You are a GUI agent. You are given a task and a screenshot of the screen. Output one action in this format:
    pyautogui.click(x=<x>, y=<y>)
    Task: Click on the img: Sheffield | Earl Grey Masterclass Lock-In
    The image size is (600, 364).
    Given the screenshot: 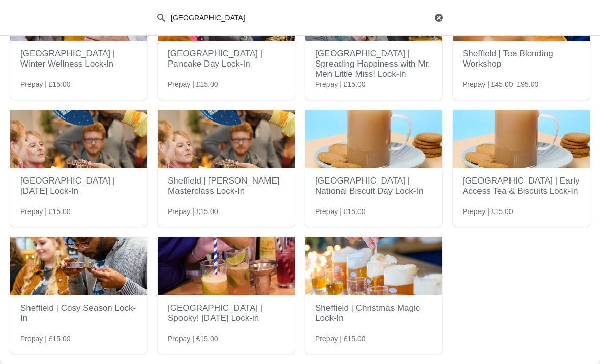 What is the action you would take?
    pyautogui.click(x=227, y=139)
    